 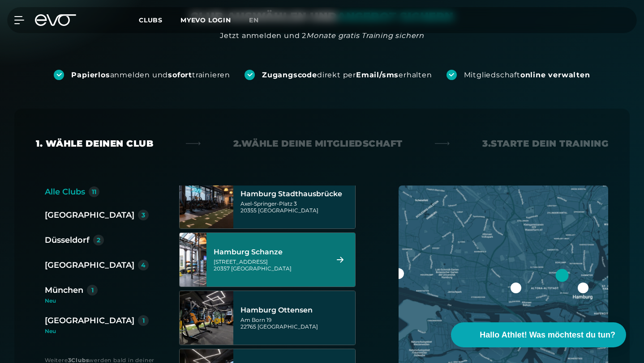 What do you see at coordinates (545, 144) in the screenshot?
I see `div: 3. Starte dein Training` at bounding box center [545, 144].